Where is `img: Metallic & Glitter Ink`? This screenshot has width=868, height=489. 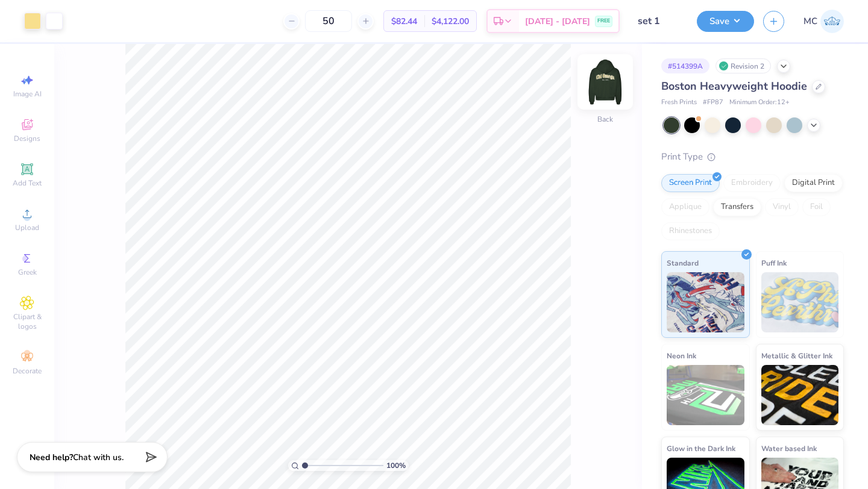
img: Metallic & Glitter Ink is located at coordinates (799, 395).